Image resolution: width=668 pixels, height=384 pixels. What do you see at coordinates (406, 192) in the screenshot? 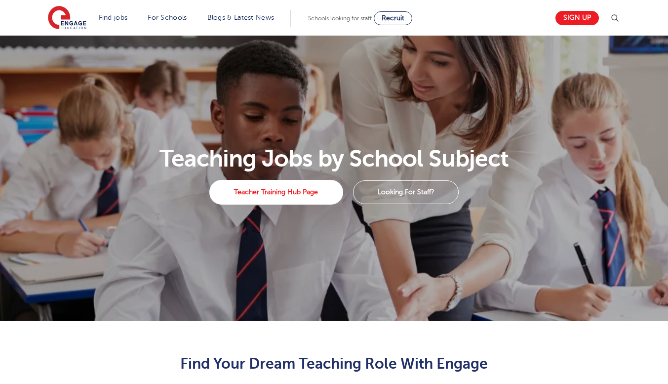
I see `a: Looking For Staff?` at bounding box center [406, 192].